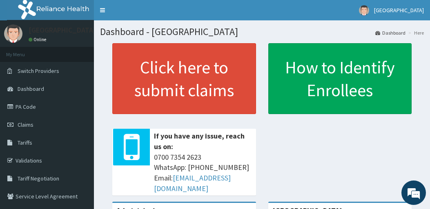  I want to click on span: Tariff Negotiation, so click(38, 179).